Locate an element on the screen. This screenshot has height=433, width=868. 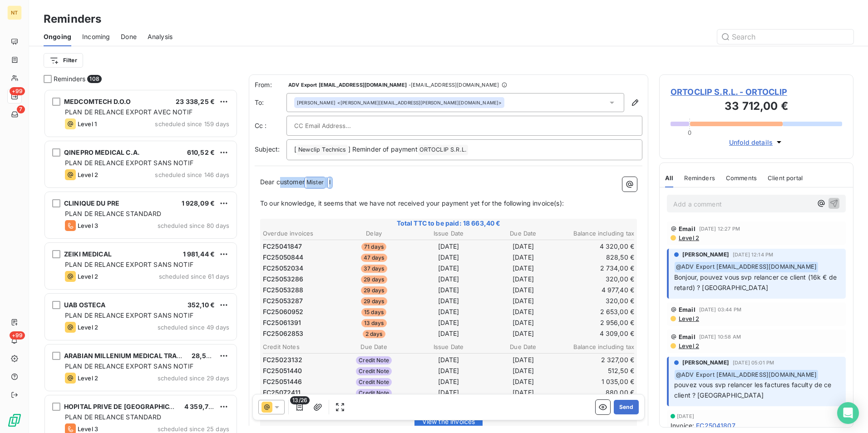
span: 29 days is located at coordinates (374, 290).